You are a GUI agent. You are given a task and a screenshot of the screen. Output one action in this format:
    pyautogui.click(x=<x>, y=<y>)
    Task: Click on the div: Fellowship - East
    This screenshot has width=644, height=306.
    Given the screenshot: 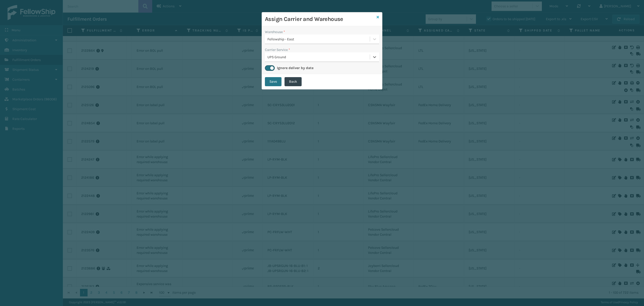 What is the action you would take?
    pyautogui.click(x=319, y=39)
    